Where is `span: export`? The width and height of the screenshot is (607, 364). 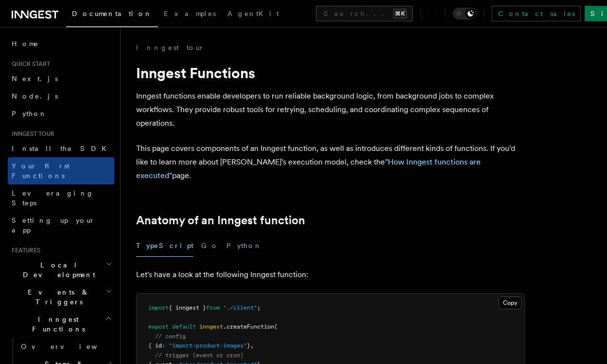
span: export is located at coordinates (159, 327).